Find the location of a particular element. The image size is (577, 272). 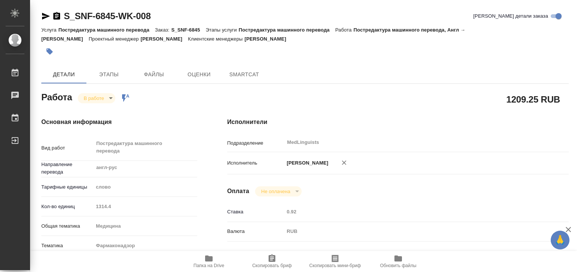

p: Кол-во единиц is located at coordinates (67, 207).